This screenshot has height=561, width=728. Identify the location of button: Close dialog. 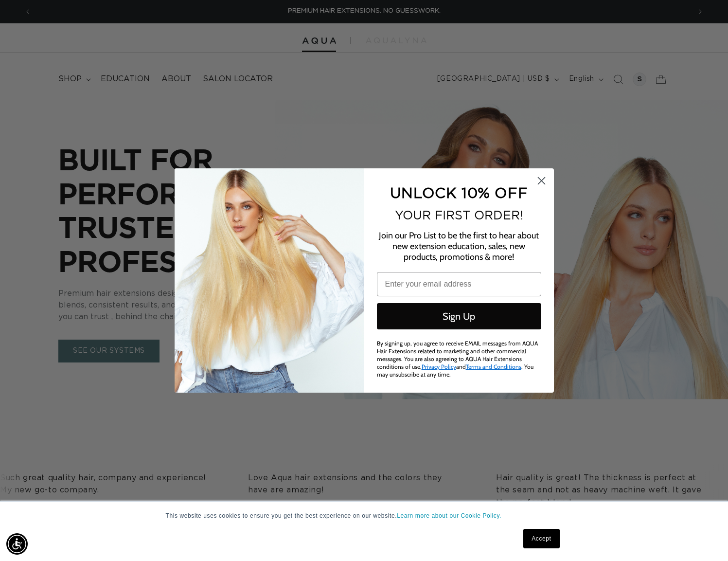
(541, 180).